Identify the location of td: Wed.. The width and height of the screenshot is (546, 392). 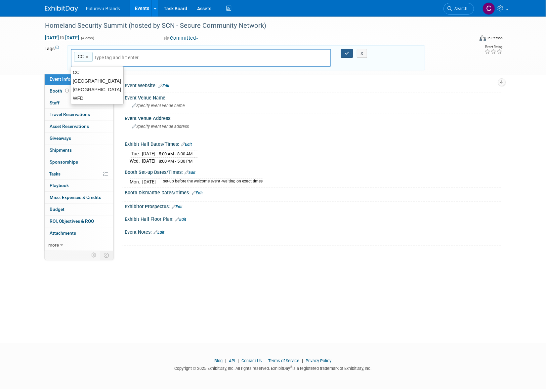
(136, 161).